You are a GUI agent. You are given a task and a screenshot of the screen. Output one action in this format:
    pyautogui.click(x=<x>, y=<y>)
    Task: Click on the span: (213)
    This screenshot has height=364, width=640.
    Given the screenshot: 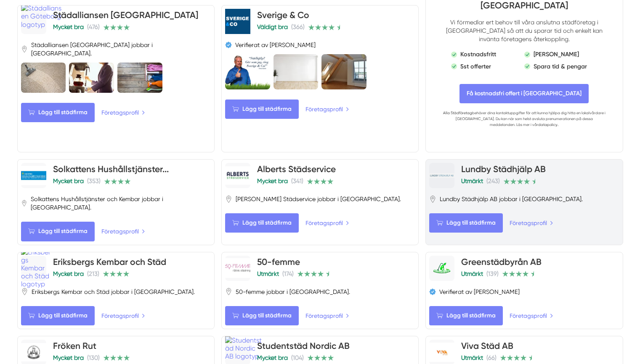 What is the action you would take?
    pyautogui.click(x=93, y=274)
    